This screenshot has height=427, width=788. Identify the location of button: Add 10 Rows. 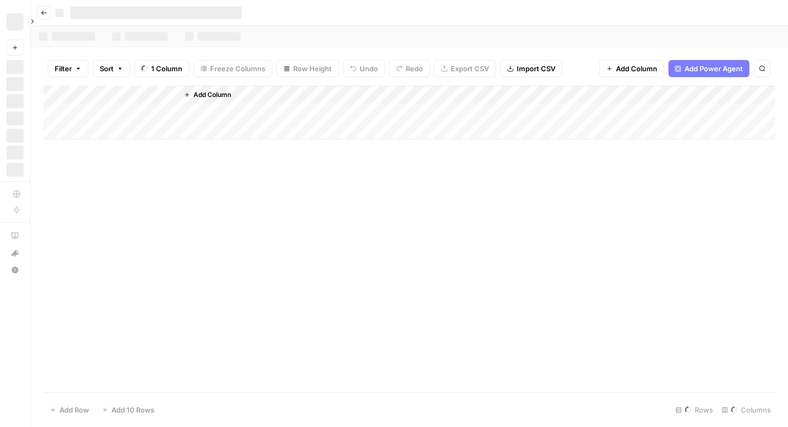
(128, 410).